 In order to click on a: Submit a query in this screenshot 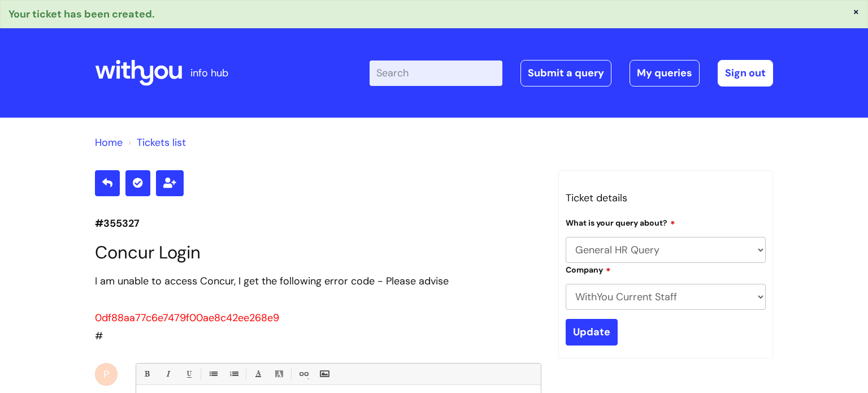, I will do `click(566, 73)`.